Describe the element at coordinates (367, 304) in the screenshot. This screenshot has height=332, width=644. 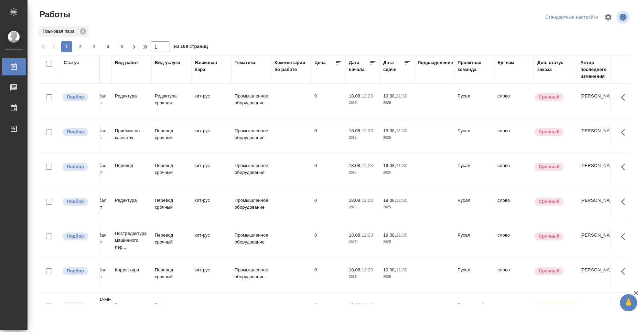
I see `p: 11:13` at that location.